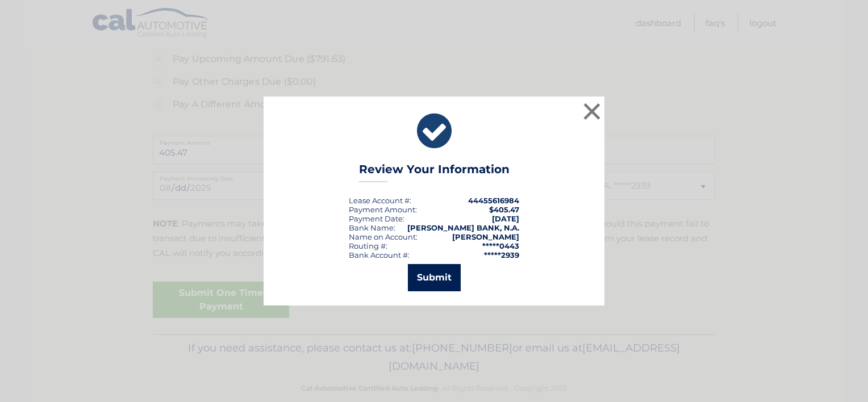  I want to click on div: Payment Amount:, so click(383, 209).